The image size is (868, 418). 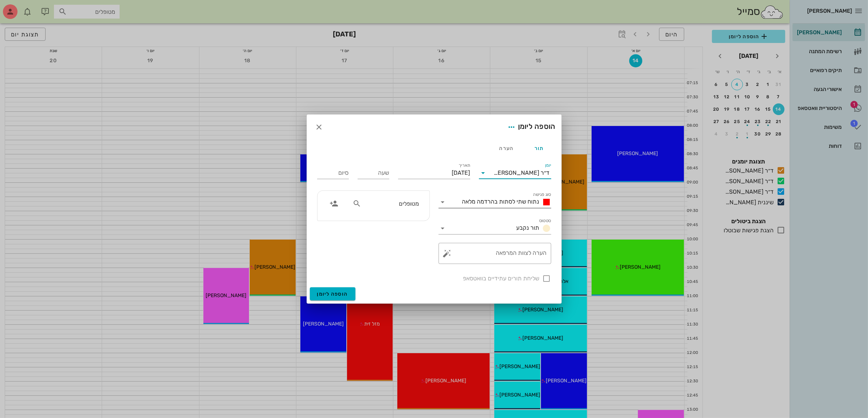 I want to click on label: סוג פגישה, so click(x=542, y=195).